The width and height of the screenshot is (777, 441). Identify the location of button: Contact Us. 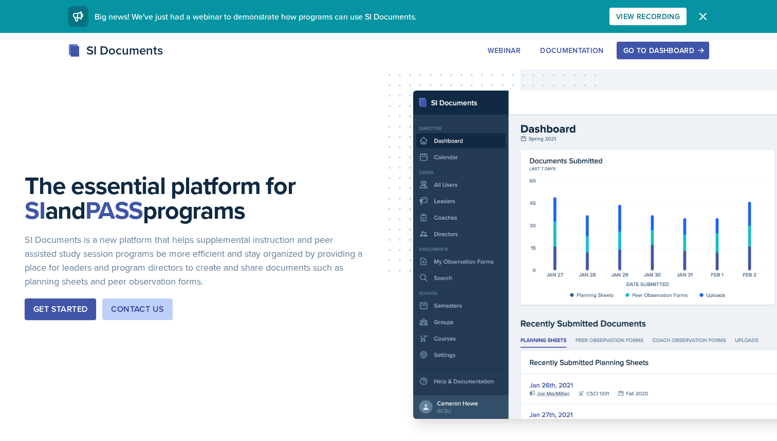
(137, 309).